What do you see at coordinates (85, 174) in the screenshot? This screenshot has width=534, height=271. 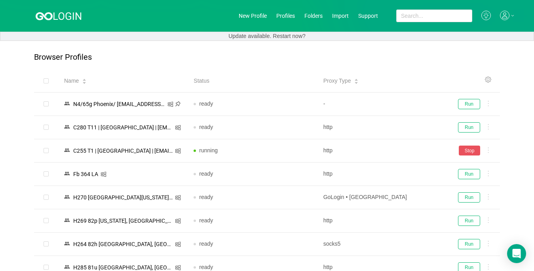 I see `div: Fb 364 LA` at bounding box center [85, 174].